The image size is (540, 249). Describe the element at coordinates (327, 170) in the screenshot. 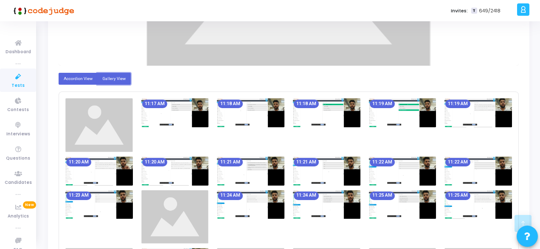

I see `img: screenshot-1758001905725.jpeg` at that location.